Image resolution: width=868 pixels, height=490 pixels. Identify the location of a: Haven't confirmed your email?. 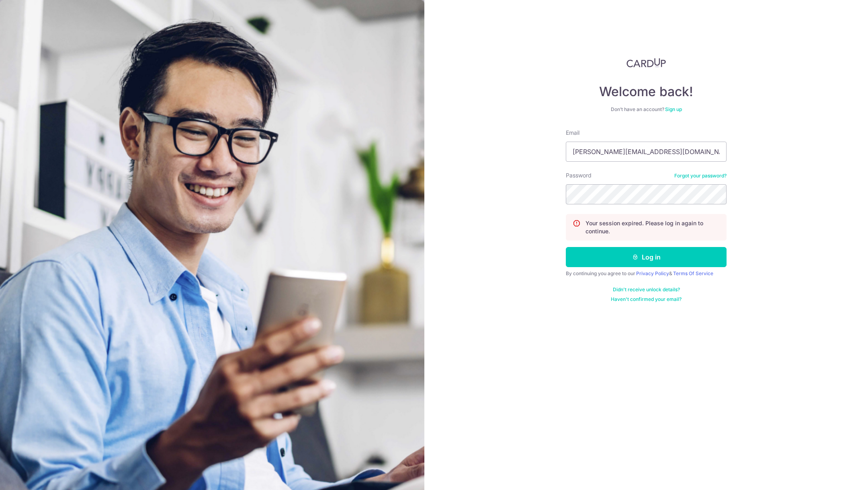
(646, 299).